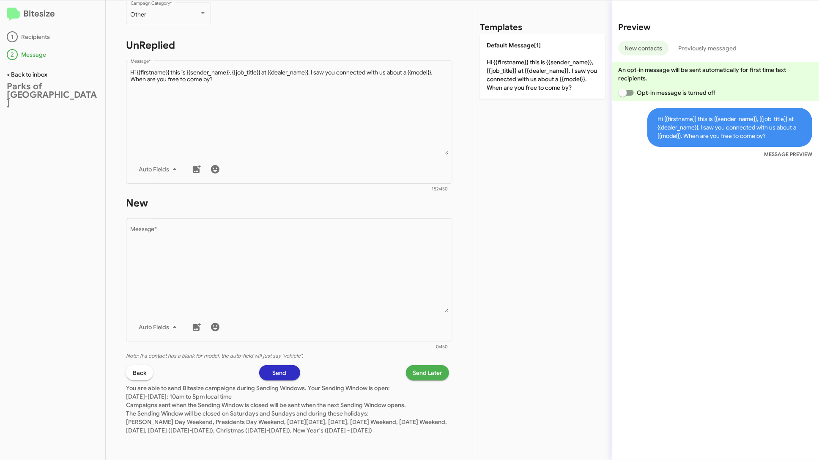 This screenshot has width=819, height=460. Describe the element at coordinates (708, 48) in the screenshot. I see `button: Previously messaged` at that location.